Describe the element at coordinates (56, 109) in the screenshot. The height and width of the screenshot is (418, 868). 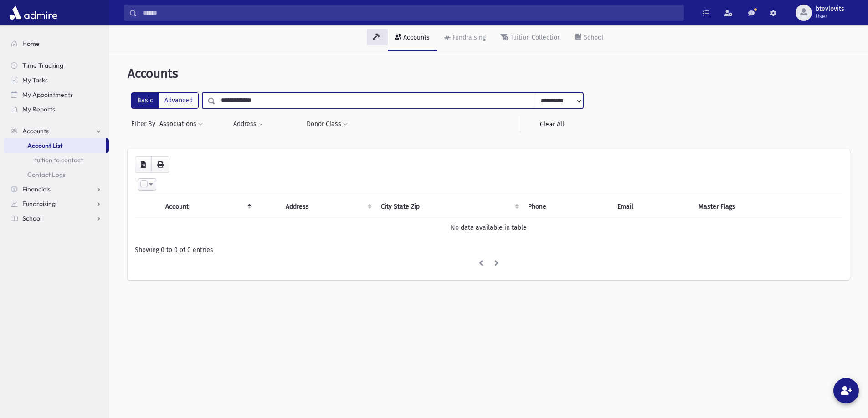
I see `a: My Reports` at that location.